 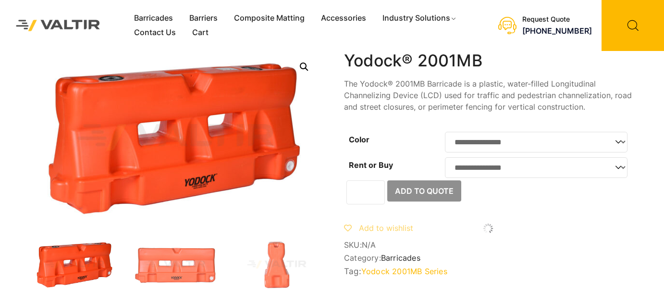 What do you see at coordinates (155, 33) in the screenshot?
I see `a: Contact Us` at bounding box center [155, 33].